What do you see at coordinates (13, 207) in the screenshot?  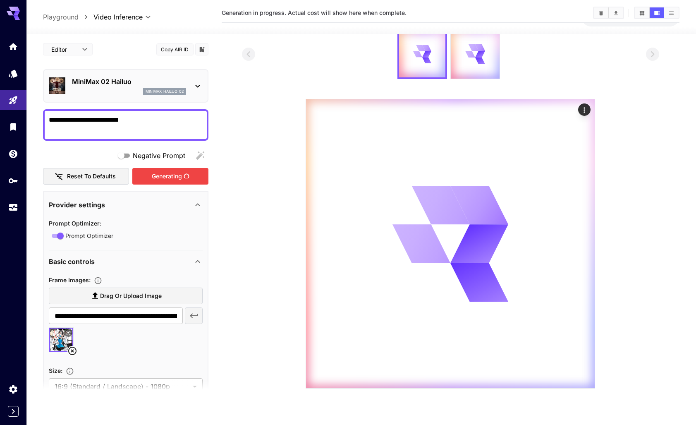 I see `div: Usage` at bounding box center [13, 207].